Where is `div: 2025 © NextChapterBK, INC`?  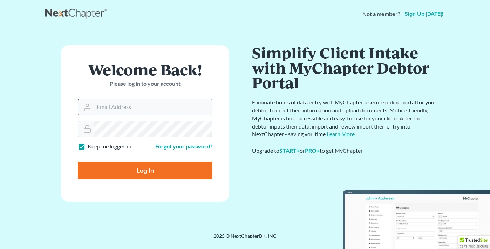
div: 2025 © NextChapterBK, INC is located at coordinates (245, 239).